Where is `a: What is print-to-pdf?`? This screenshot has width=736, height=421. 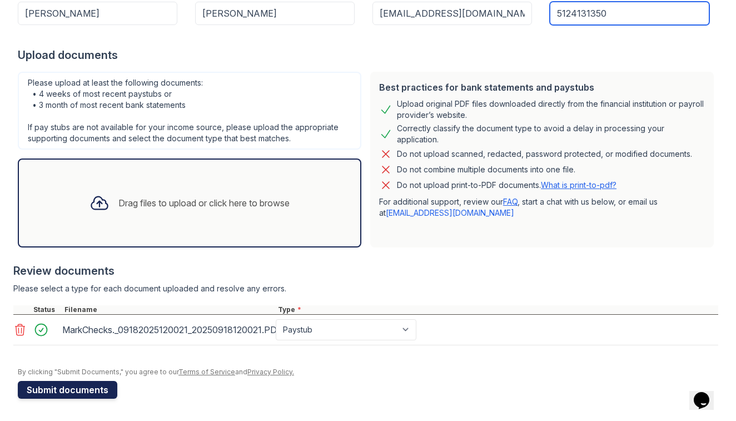 a: What is print-to-pdf? is located at coordinates (579, 185).